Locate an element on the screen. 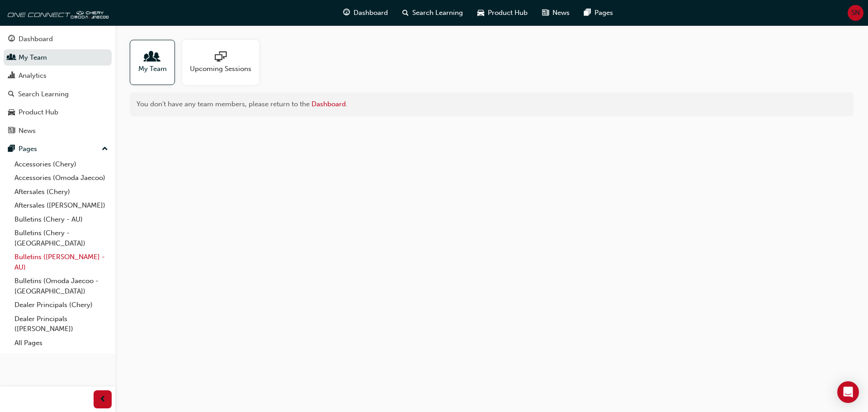  a: Search Learning is located at coordinates (57, 94).